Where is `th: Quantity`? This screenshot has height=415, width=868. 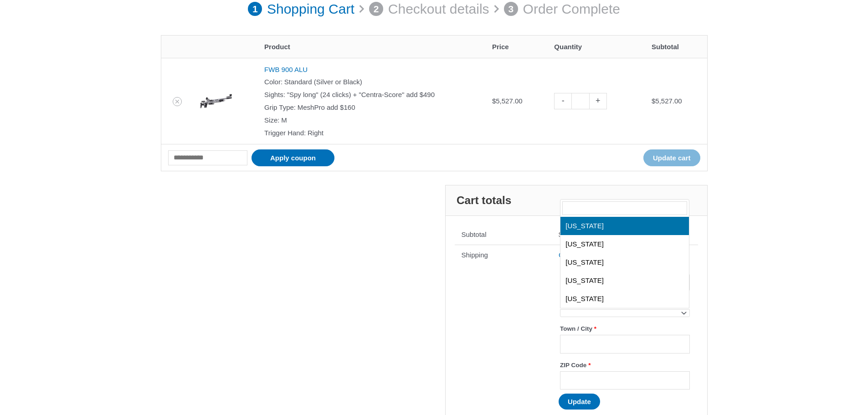 th: Quantity is located at coordinates (596, 46).